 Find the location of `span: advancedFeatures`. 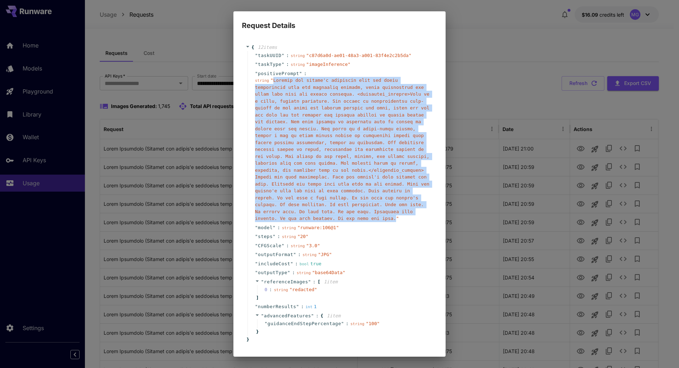

span: advancedFeatures is located at coordinates (287, 315).